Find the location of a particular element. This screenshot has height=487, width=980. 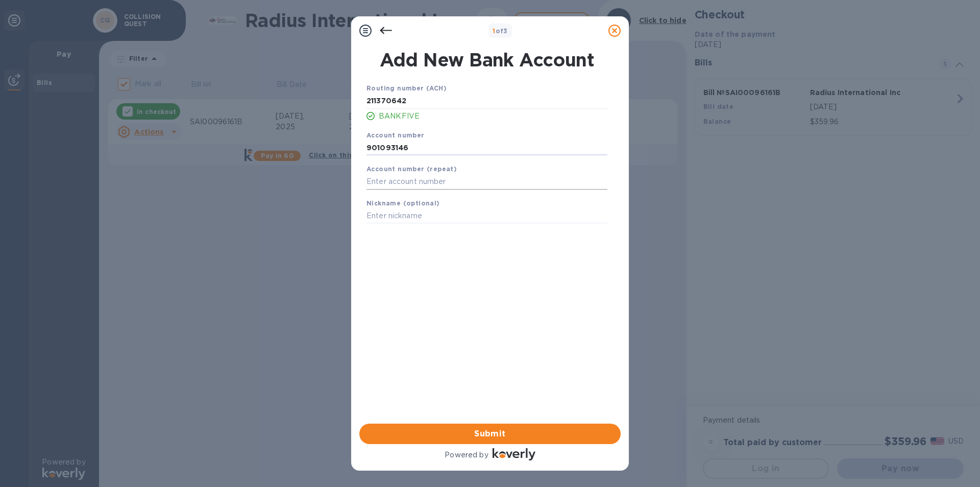

p: BANKFIVE is located at coordinates (493, 116).